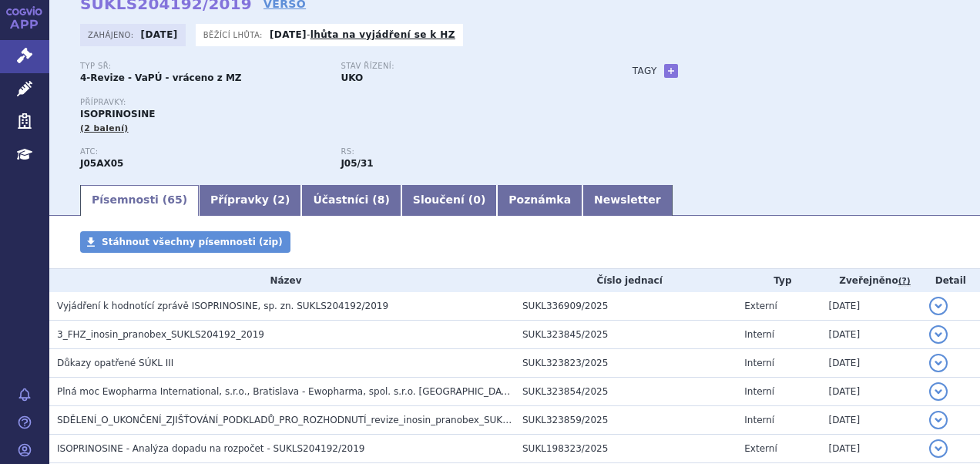 The height and width of the screenshot is (464, 980). What do you see at coordinates (203, 152) in the screenshot?
I see `p: ATC:` at bounding box center [203, 152].